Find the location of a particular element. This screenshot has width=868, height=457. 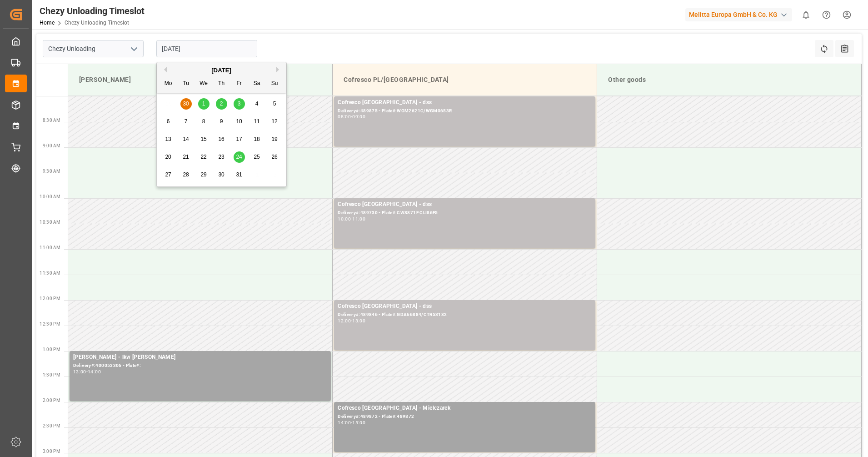

div: 12:00 is located at coordinates (344, 321).